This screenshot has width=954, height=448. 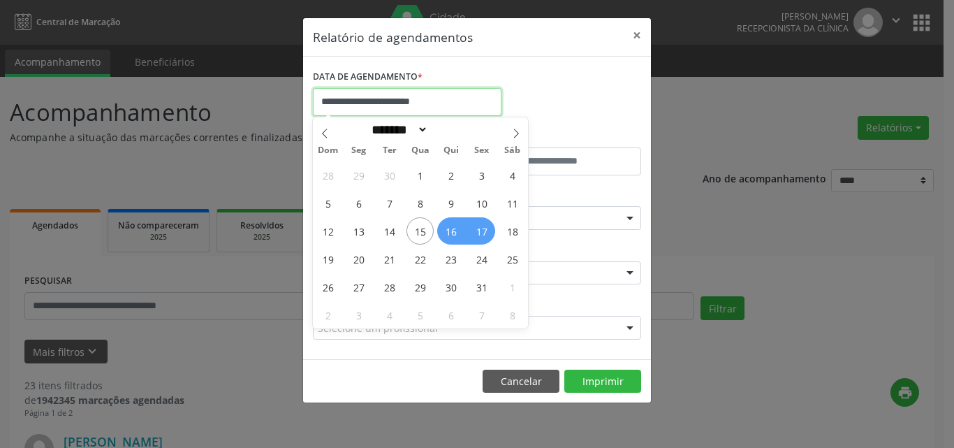 What do you see at coordinates (512, 286) in the screenshot?
I see `span: Novembro 1, 2025` at bounding box center [512, 286].